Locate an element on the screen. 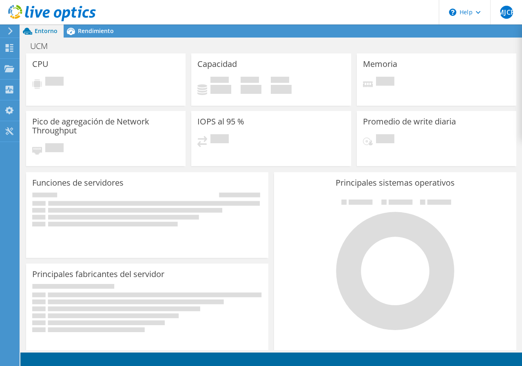 The image size is (522, 366). h3: IOPS al 95 % is located at coordinates (221, 122).